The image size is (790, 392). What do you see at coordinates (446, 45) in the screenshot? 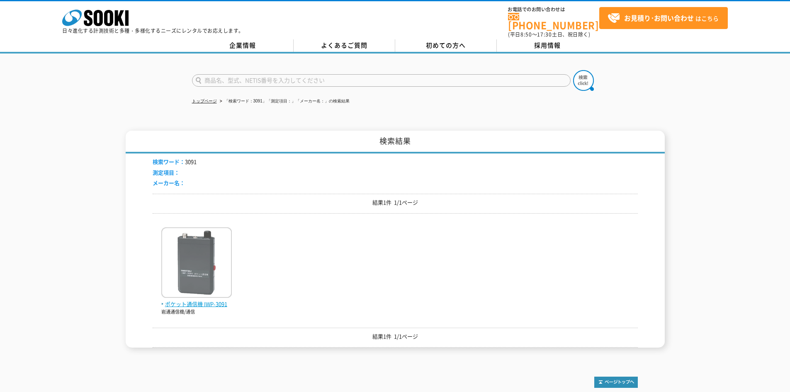
I see `span: 初めての方へ` at bounding box center [446, 45].